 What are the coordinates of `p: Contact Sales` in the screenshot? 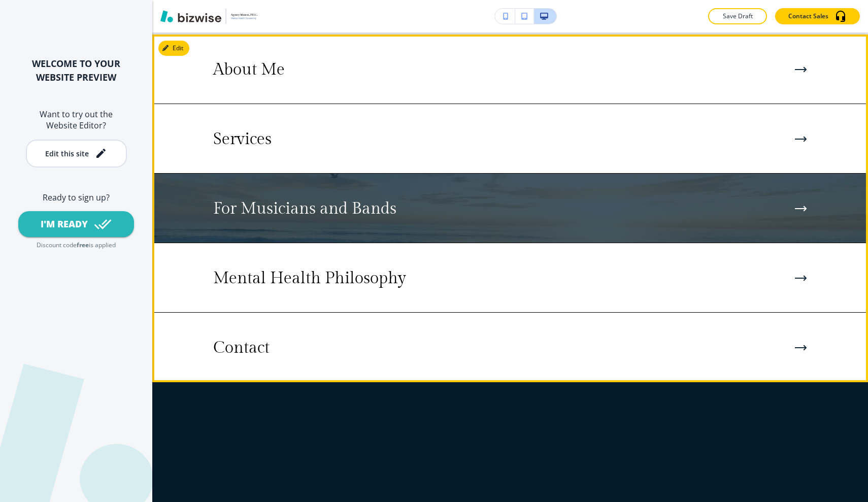 It's located at (808, 16).